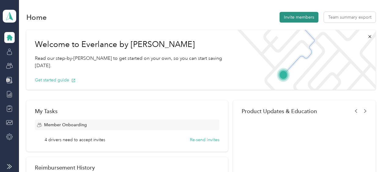  I want to click on h1: Home, so click(36, 17).